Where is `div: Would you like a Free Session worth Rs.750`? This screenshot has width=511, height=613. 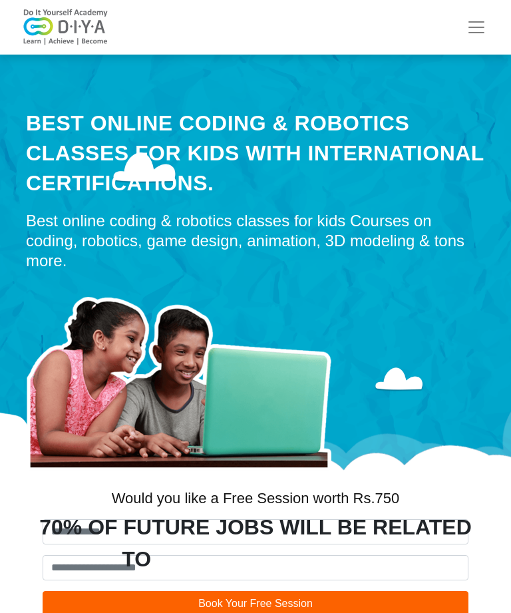 div: Would you like a Free Session worth Rs.750 is located at coordinates (256, 504).